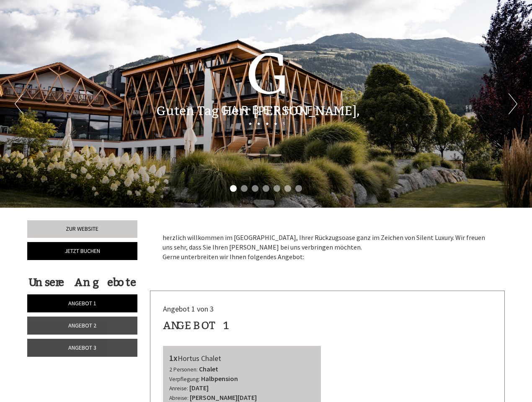 Image resolution: width=532 pixels, height=402 pixels. Describe the element at coordinates (82, 348) in the screenshot. I see `span: Angebot 3` at that location.